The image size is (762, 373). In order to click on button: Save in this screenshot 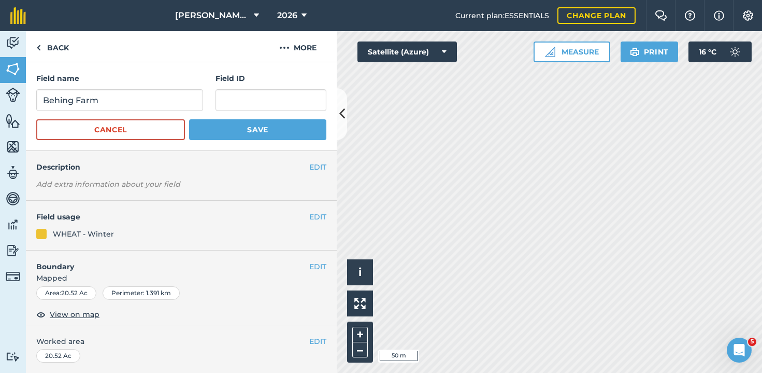, I will do `click(258, 130)`.